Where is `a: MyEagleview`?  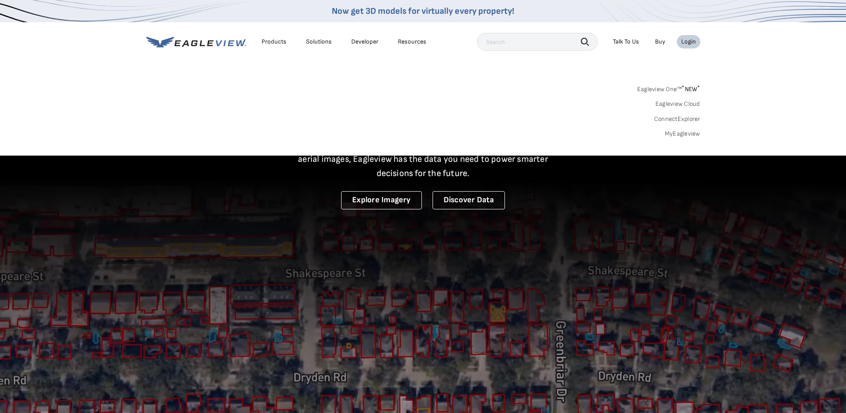
a: MyEagleview is located at coordinates (682, 134).